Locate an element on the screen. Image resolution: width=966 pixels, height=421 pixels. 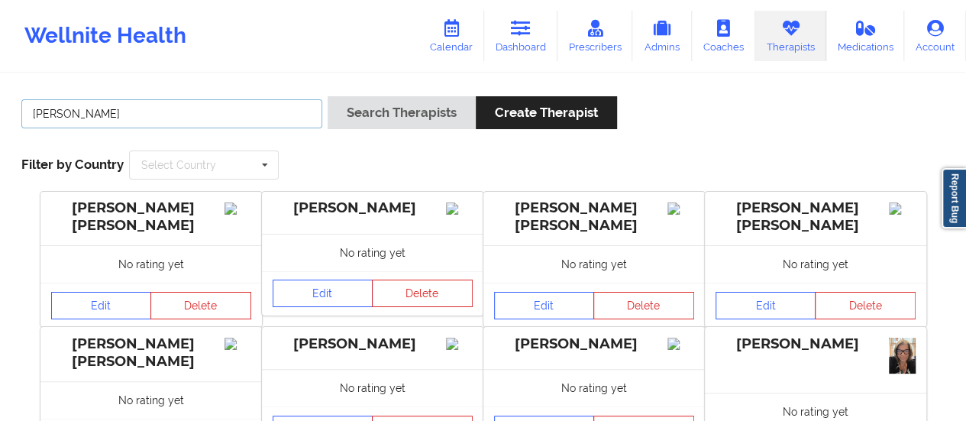
a: Calendar is located at coordinates (451, 36).